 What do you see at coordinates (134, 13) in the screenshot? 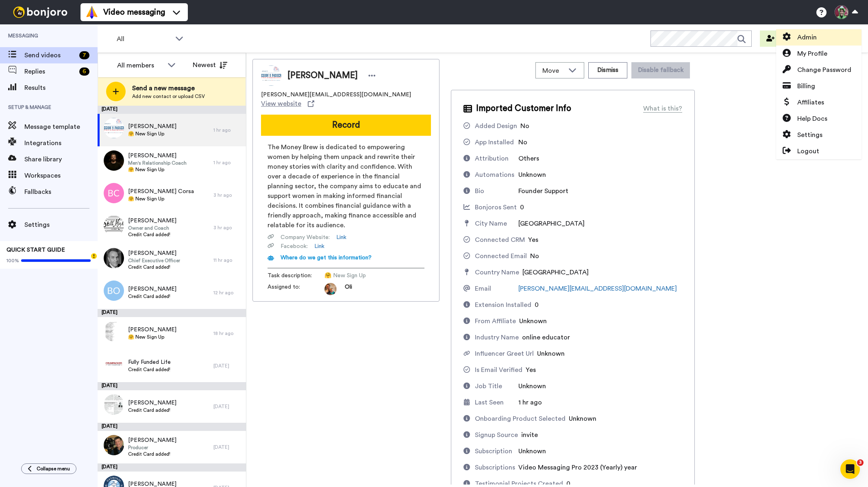
I see `span: Video messaging` at bounding box center [134, 13].